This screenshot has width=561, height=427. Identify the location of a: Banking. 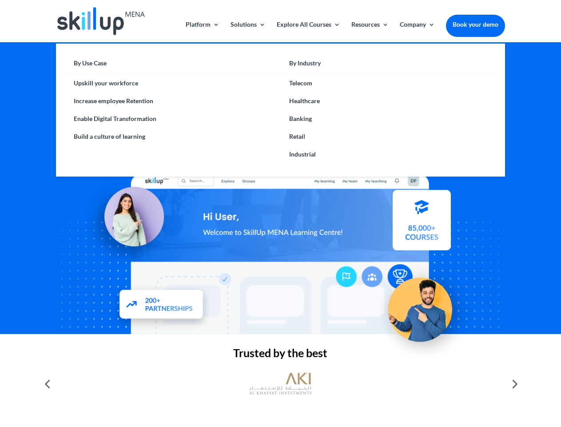
(388, 119).